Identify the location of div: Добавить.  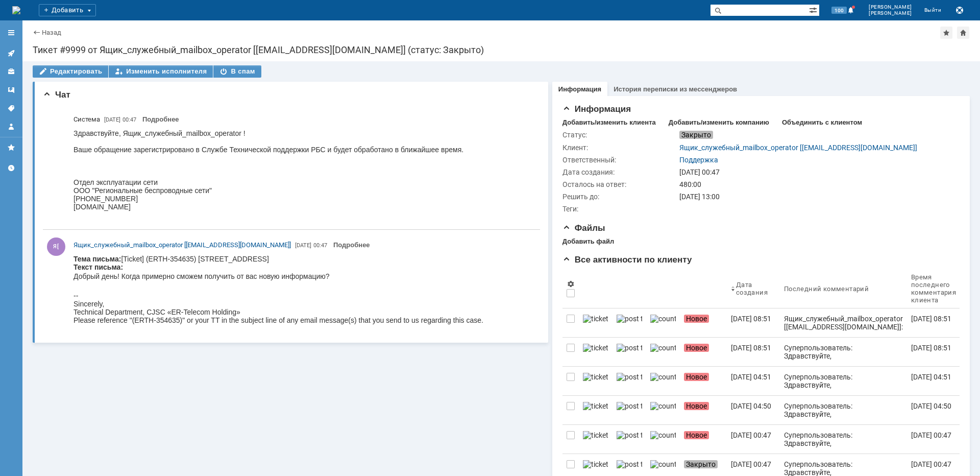
(68, 10).